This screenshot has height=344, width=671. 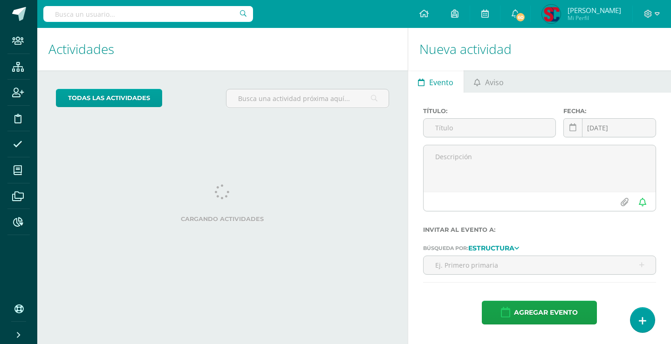 I want to click on label: Cargando actividades, so click(x=222, y=219).